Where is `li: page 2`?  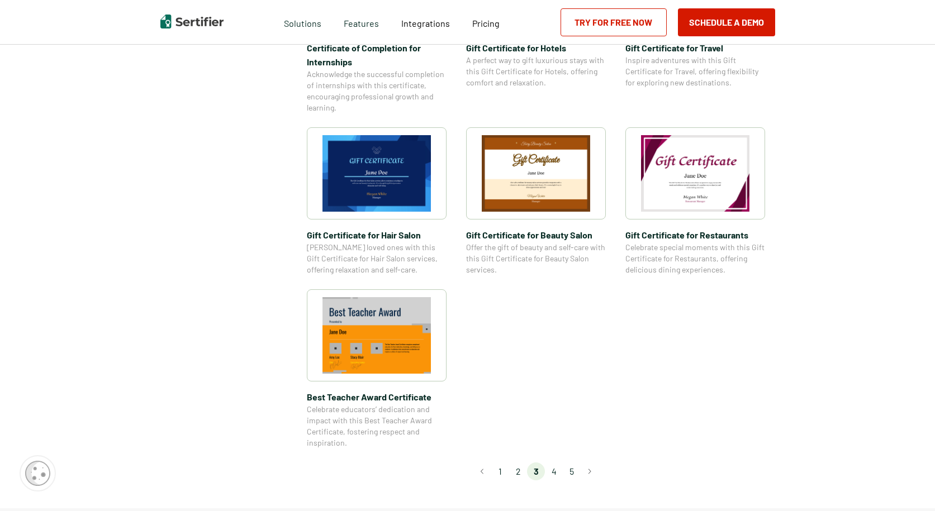
li: page 2 is located at coordinates (518, 472).